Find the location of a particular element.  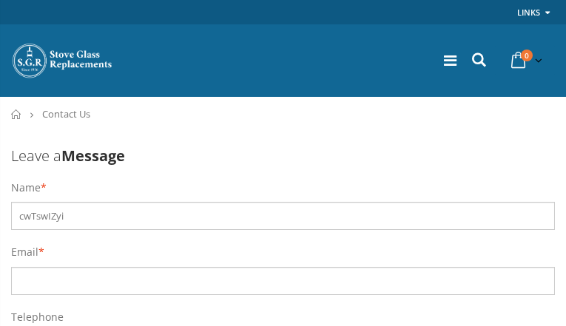

b: Message is located at coordinates (93, 155).